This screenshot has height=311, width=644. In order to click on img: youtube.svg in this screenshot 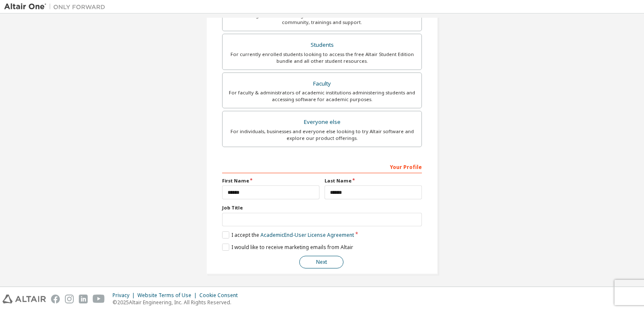, I will do `click(99, 299)`.